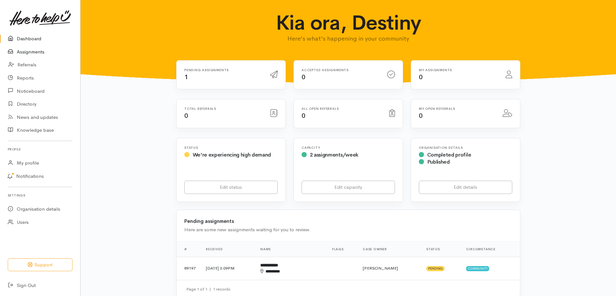 Image resolution: width=616 pixels, height=296 pixels. Describe the element at coordinates (341, 70) in the screenshot. I see `h6: Accepted assignments` at that location.